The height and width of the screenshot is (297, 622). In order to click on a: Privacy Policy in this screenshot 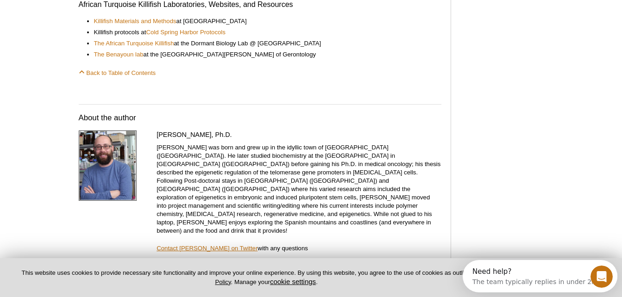, I will do `click(363, 277)`.